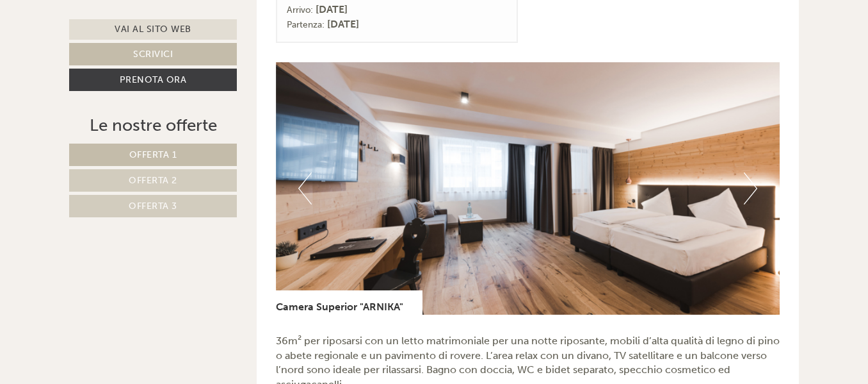 This screenshot has width=868, height=384. I want to click on div: Le nostre offerte, so click(153, 125).